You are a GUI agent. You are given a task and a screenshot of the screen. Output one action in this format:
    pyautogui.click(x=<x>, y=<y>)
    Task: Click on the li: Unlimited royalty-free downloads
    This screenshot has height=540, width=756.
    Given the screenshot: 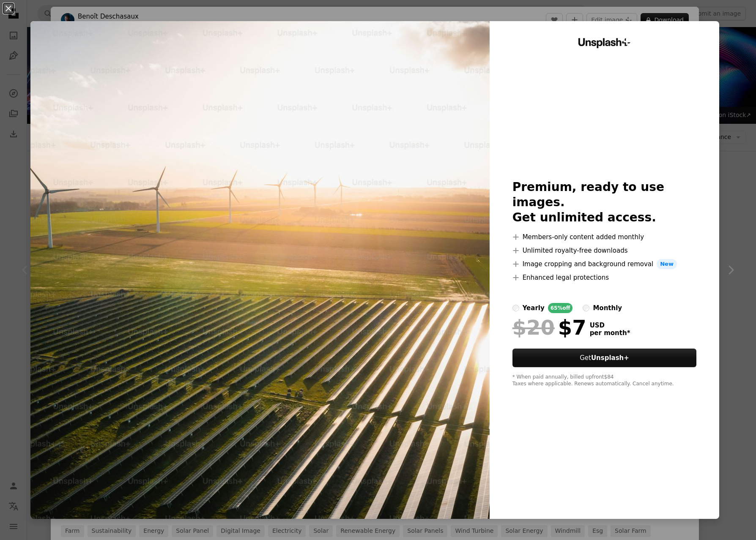 What is the action you would take?
    pyautogui.click(x=605, y=251)
    